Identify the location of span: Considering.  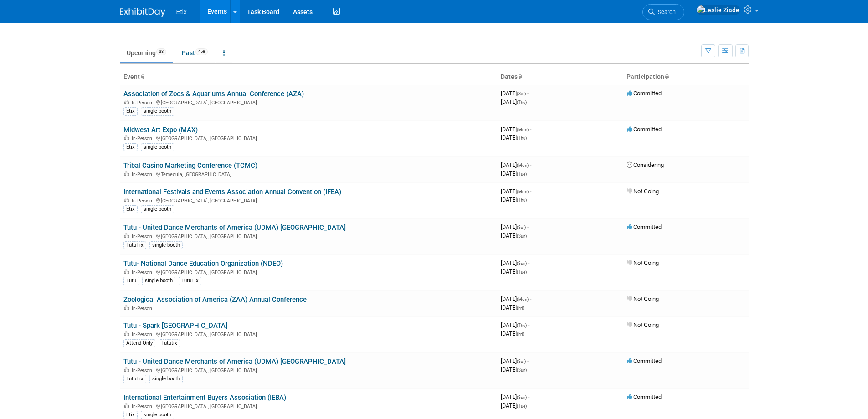
(646, 165).